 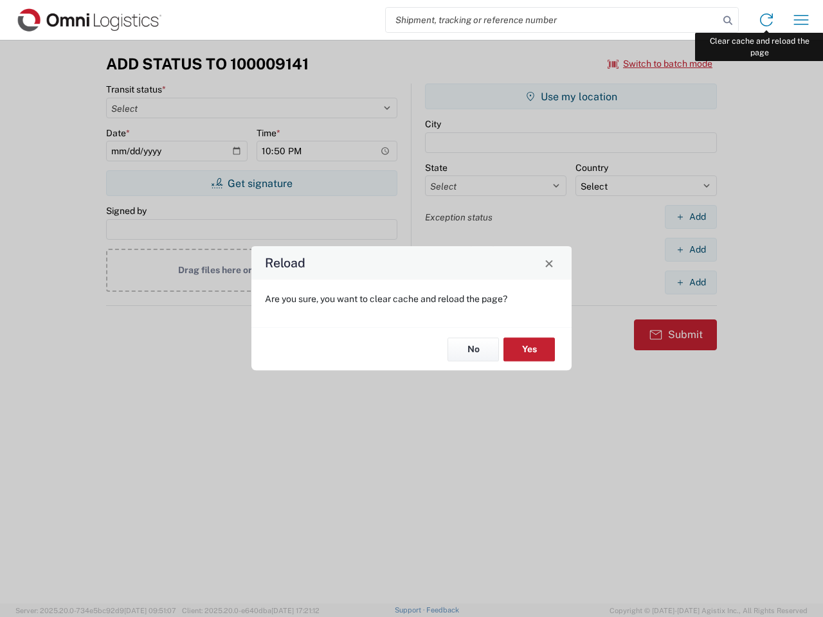 What do you see at coordinates (412, 299) in the screenshot?
I see `p: Are you sure, you want to clear cache and reload the page?` at bounding box center [412, 299].